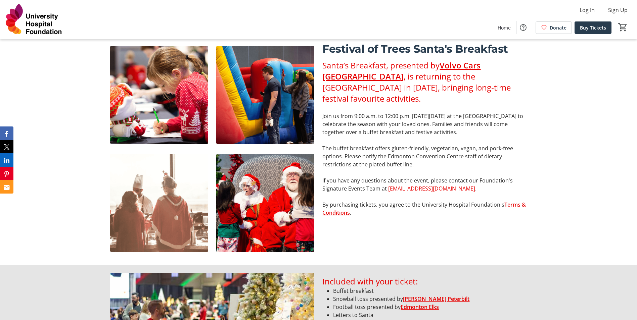 Image resolution: width=637 pixels, height=320 pixels. I want to click on span: Log In, so click(587, 10).